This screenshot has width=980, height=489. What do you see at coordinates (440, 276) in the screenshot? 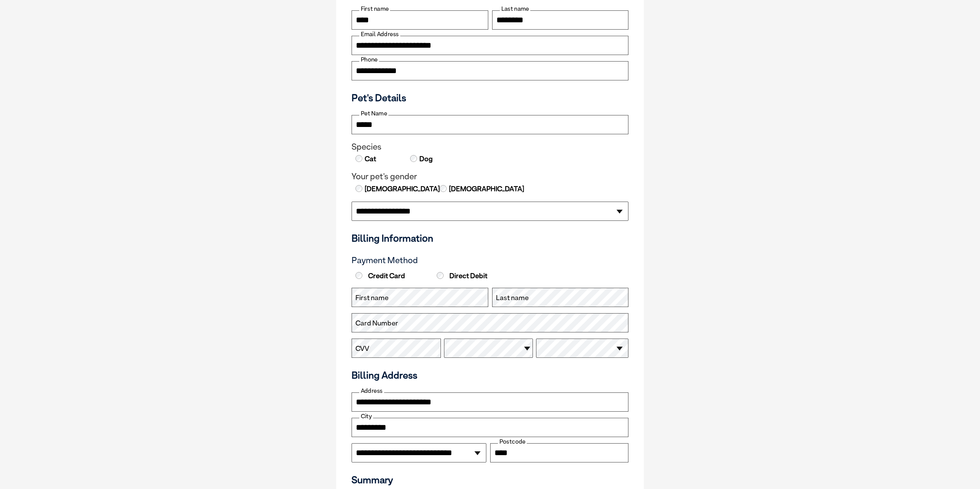
I see `input: Direct Debit` at bounding box center [440, 276].